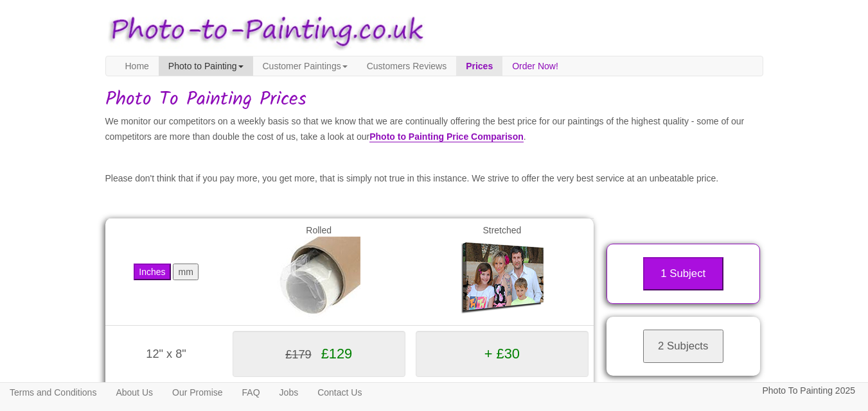  I want to click on a: Prices, so click(479, 67).